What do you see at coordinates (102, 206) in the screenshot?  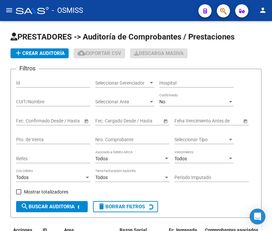 I see `mat-icon: delete` at bounding box center [102, 206].